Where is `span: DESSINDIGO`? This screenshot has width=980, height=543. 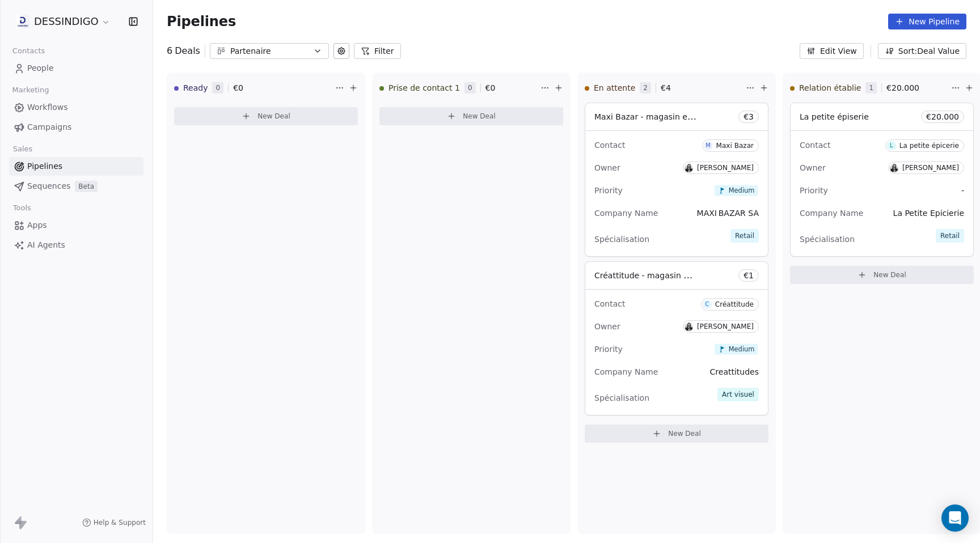 span: DESSINDIGO is located at coordinates (67, 21).